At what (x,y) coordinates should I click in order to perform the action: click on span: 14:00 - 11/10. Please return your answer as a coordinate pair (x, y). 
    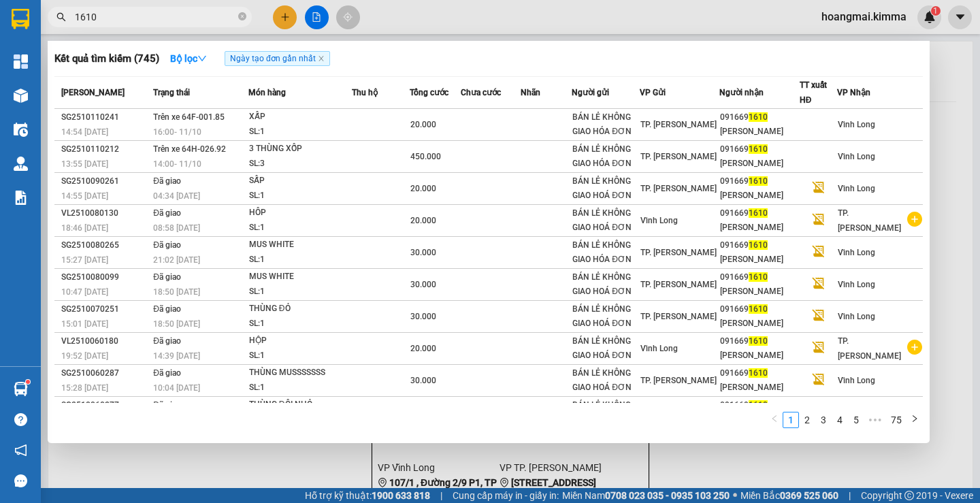
    Looking at the image, I should click on (177, 164).